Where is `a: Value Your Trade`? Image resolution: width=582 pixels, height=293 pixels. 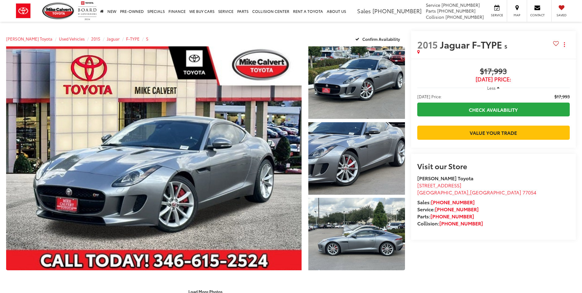 a: Value Your Trade is located at coordinates (494, 132).